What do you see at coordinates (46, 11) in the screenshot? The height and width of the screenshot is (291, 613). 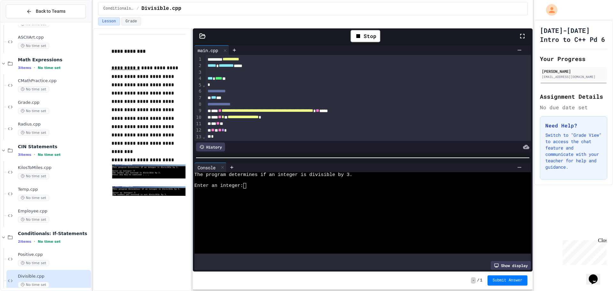 I see `button: Back to Teams` at bounding box center [46, 11].